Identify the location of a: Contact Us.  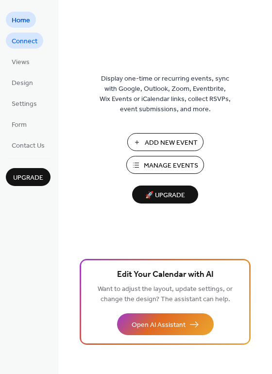
(28, 145).